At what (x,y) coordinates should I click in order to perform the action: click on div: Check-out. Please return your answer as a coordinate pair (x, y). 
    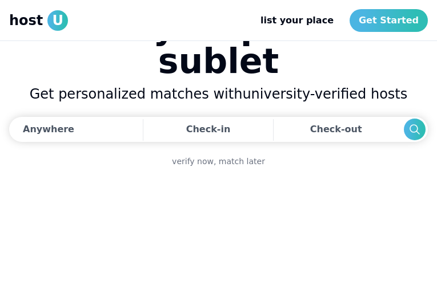
    Looking at the image, I should click on (338, 130).